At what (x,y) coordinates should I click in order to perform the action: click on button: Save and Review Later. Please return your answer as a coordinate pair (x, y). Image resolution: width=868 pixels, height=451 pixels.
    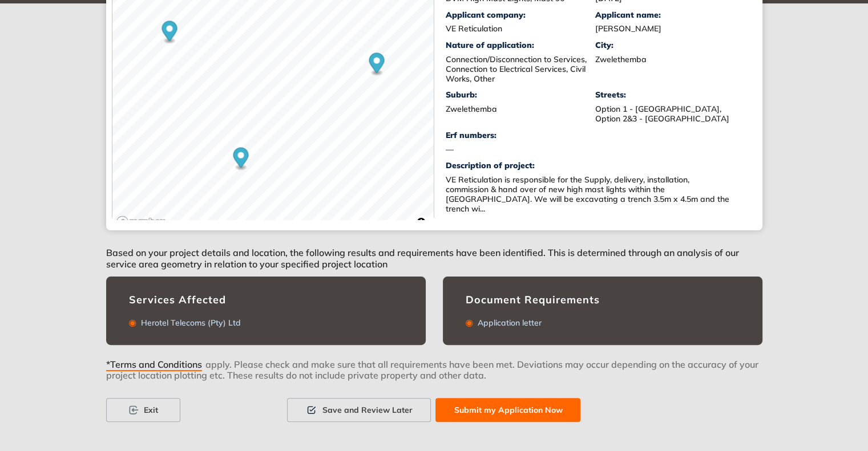
    Looking at the image, I should click on (359, 410).